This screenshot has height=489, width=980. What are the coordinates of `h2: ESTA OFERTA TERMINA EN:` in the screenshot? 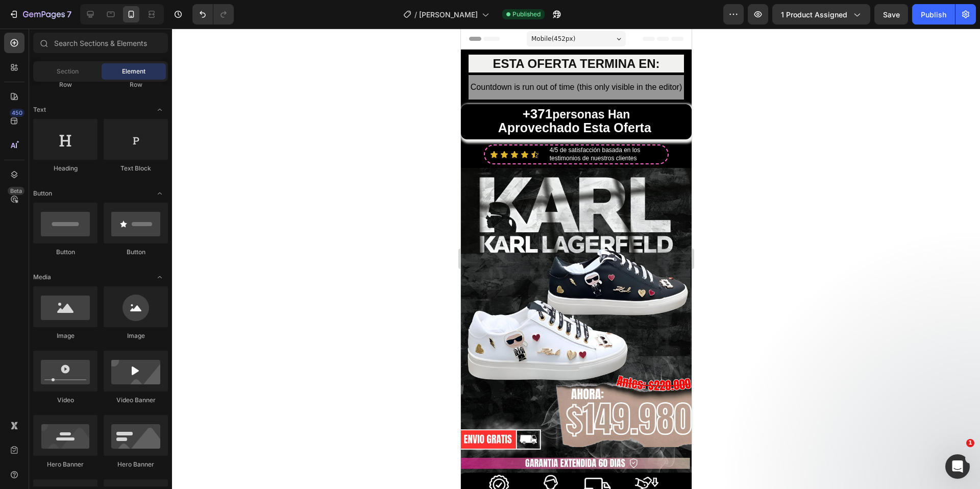 It's located at (115, 35).